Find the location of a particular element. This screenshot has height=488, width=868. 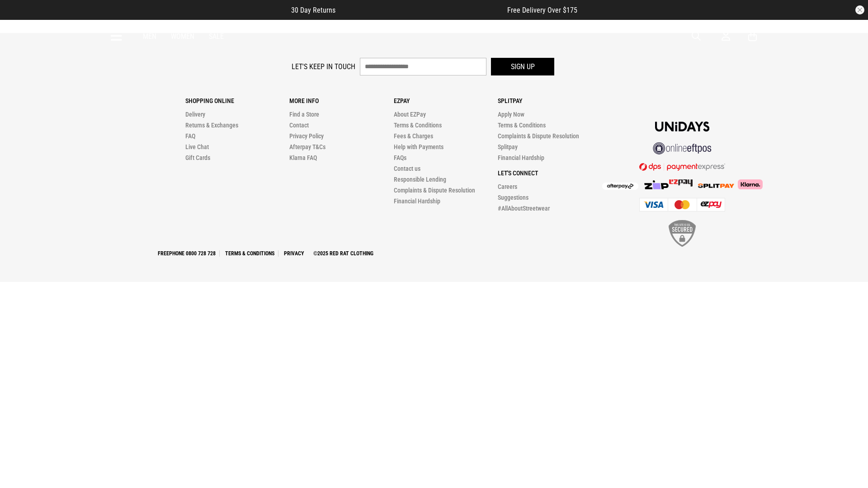

a: Apply Now is located at coordinates (510, 114).